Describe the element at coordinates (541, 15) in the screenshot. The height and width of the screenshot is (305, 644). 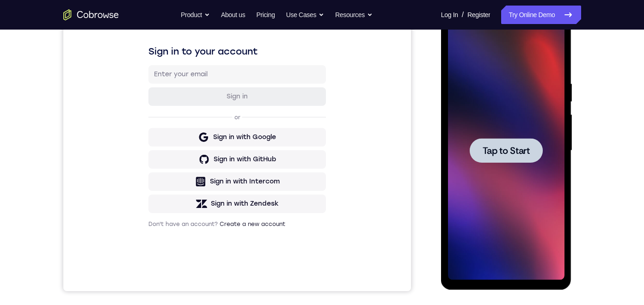
I see `a: Try Online Demo` at that location.